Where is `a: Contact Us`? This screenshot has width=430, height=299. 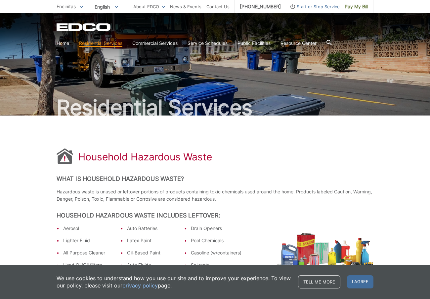 a: Contact Us is located at coordinates (218, 7).